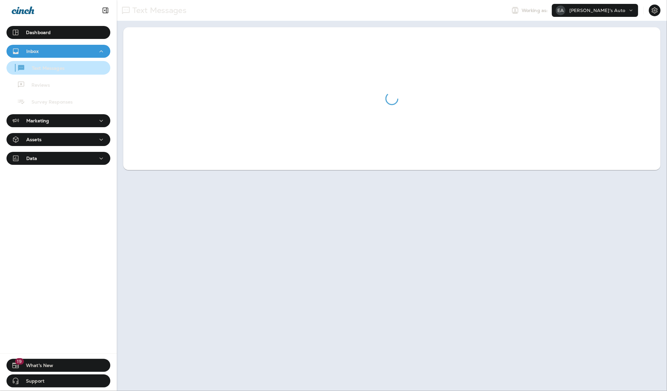  Describe the element at coordinates (32, 51) in the screenshot. I see `p: Inbox` at that location.